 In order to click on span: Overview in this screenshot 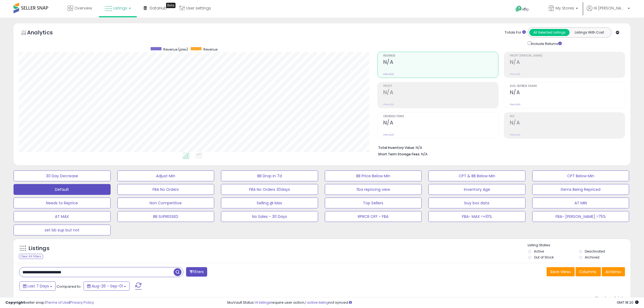, I will do `click(83, 8)`.